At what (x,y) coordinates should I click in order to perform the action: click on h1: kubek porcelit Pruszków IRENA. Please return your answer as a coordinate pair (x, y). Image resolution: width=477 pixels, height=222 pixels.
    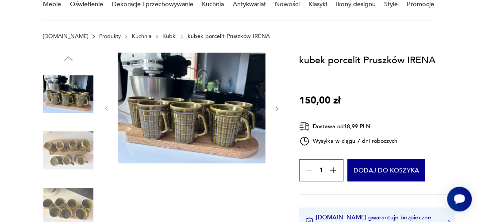
    Looking at the image, I should click on (367, 60).